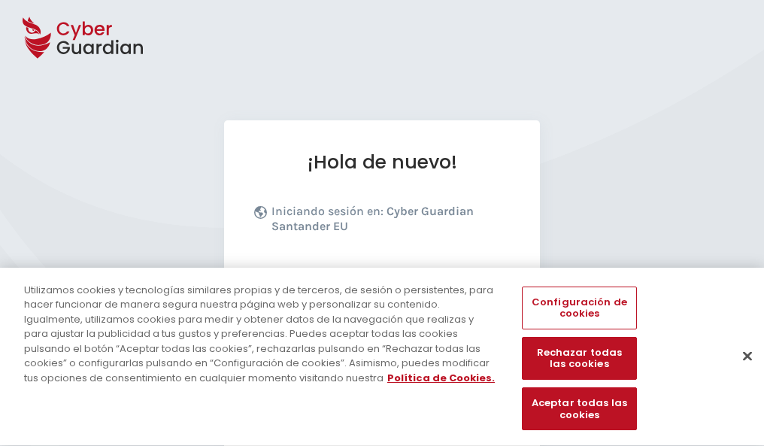 The image size is (764, 446). Describe the element at coordinates (440, 377) in the screenshot. I see `a: Más información sobre su privacidad, se abre en una nueva pestaña` at that location.